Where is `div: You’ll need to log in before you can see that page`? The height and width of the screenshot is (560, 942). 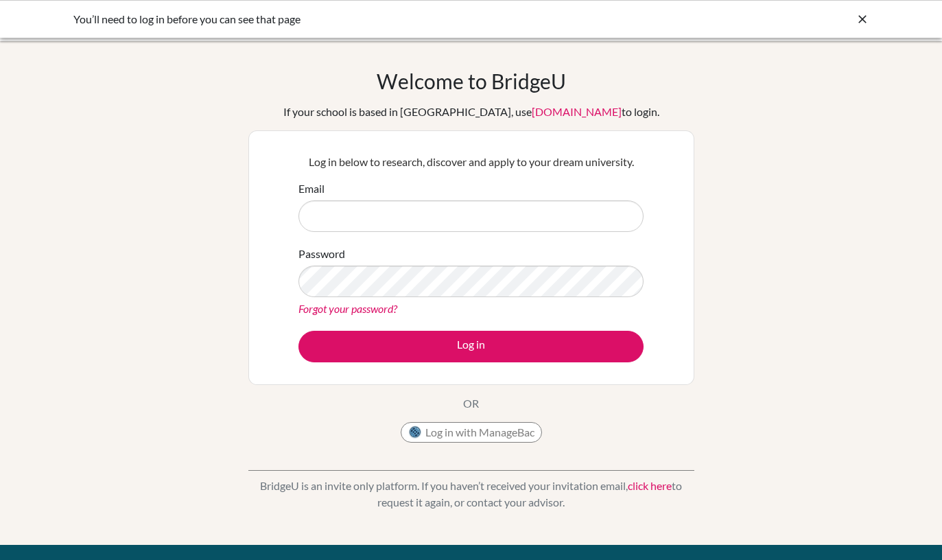
div: You’ll need to log in before you can see that page is located at coordinates (369, 19).